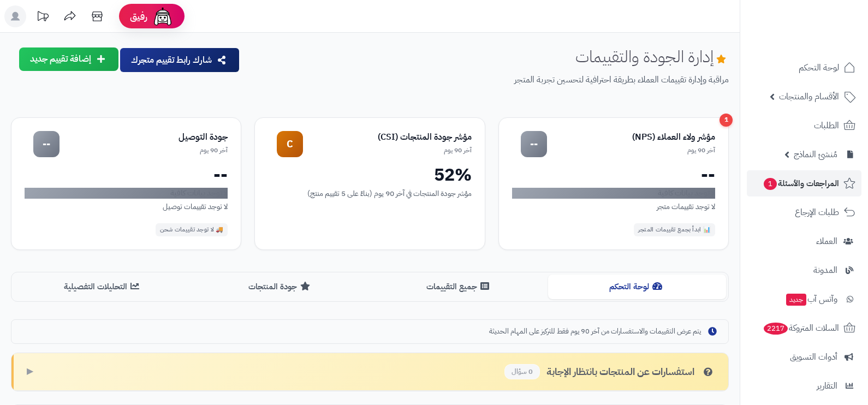  I want to click on a: الطلبات, so click(805, 125).